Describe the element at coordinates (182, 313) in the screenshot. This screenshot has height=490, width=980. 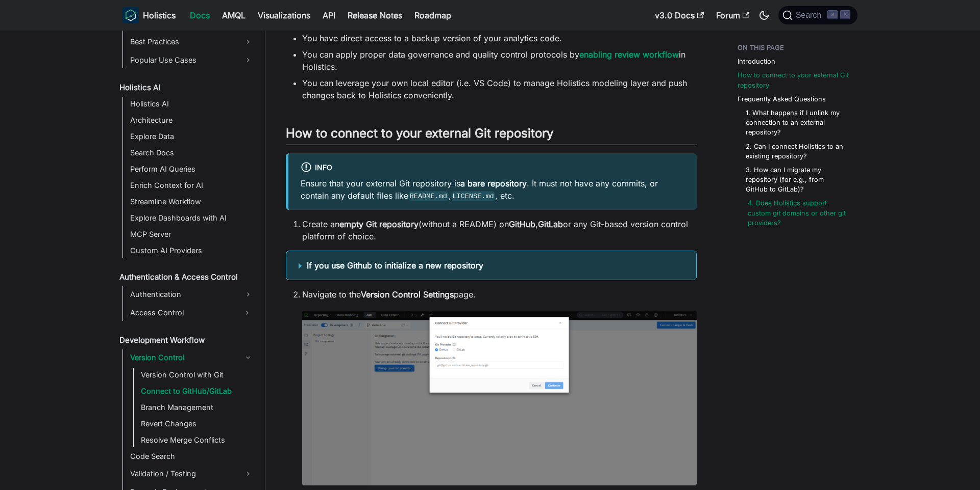
I see `a: Access Control` at that location.